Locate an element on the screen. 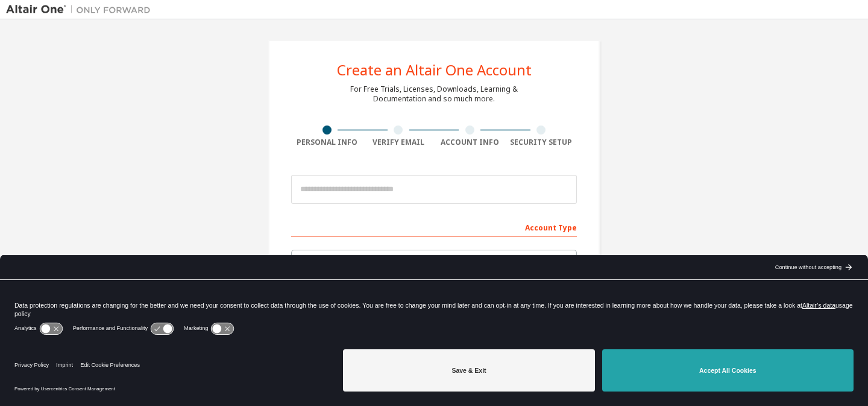 This screenshot has height=406, width=868. div: Verify Email is located at coordinates (398, 143).